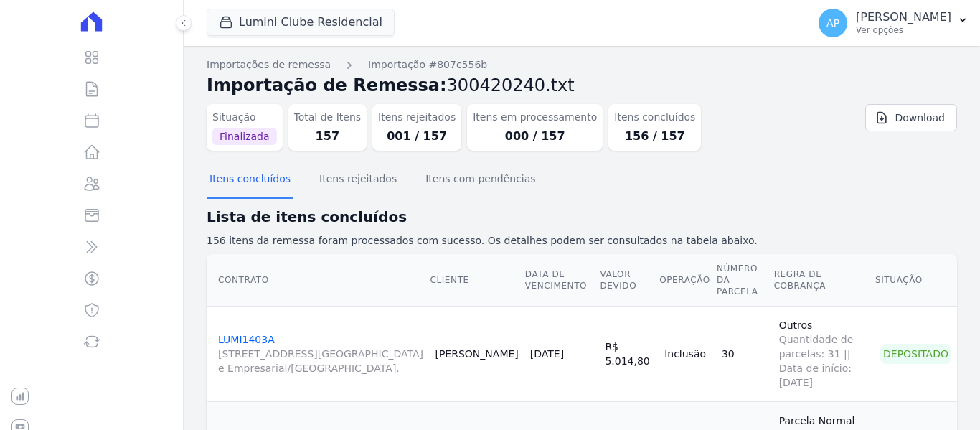  I want to click on p: Ver opções, so click(903, 30).